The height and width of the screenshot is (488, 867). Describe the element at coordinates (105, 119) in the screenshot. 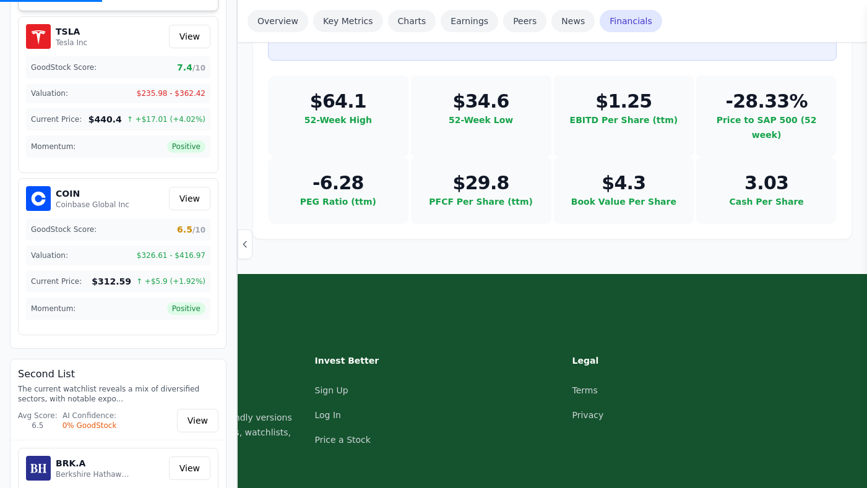

I see `span: $440.4` at that location.